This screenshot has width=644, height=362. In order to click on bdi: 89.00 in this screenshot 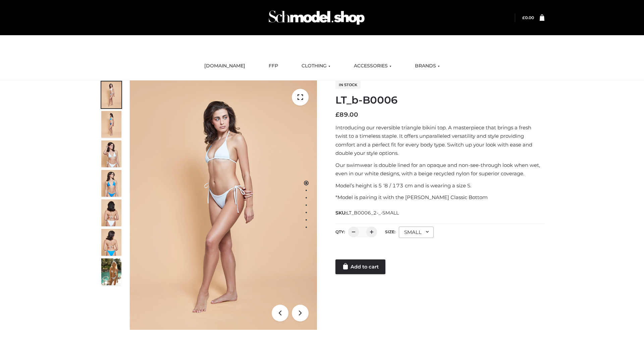, I will do `click(347, 114)`.